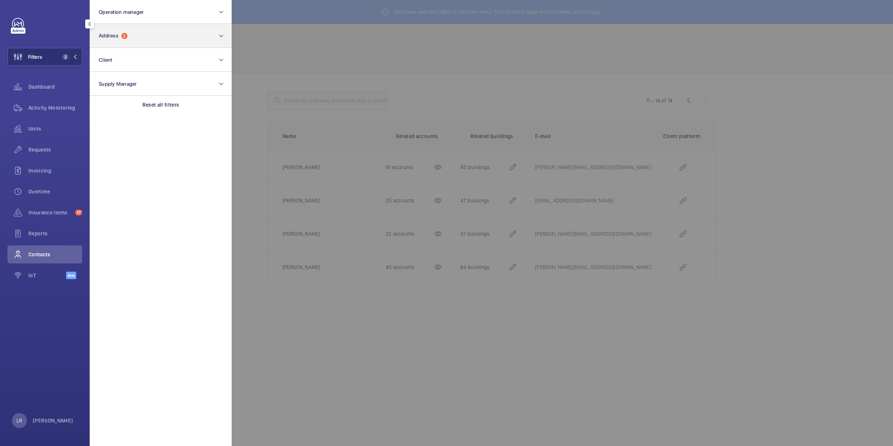 The width and height of the screenshot is (893, 446). I want to click on span: Invoicing, so click(55, 170).